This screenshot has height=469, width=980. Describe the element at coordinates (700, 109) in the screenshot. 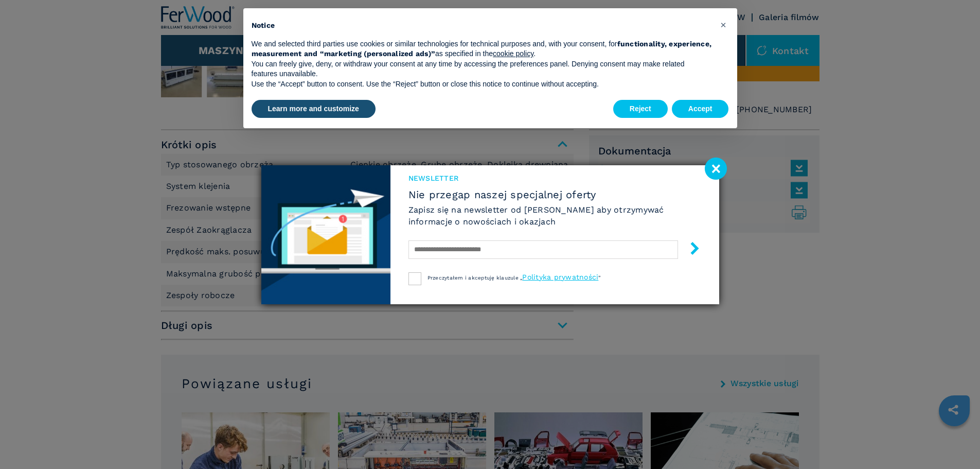

I see `button: Accept` at that location.